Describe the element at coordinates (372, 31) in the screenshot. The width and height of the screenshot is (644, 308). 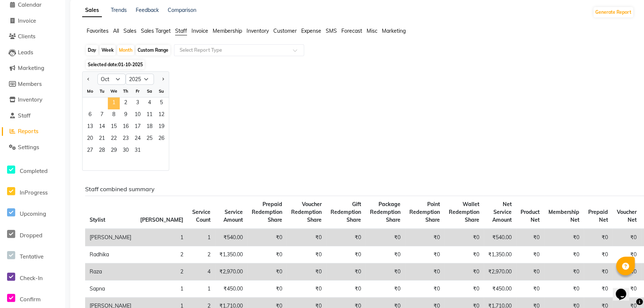
I see `span: Misc` at that location.